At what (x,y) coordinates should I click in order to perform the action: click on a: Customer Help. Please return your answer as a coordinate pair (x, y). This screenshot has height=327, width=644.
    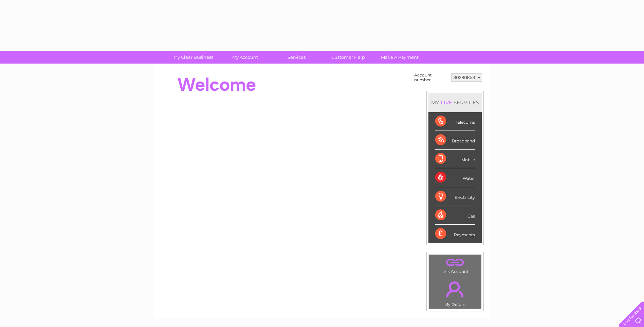
    Looking at the image, I should click on (348, 57).